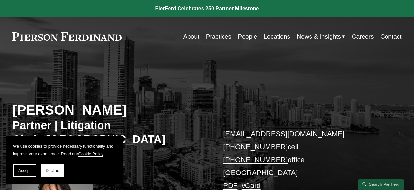 This screenshot has height=190, width=414. I want to click on button: Decline, so click(52, 171).